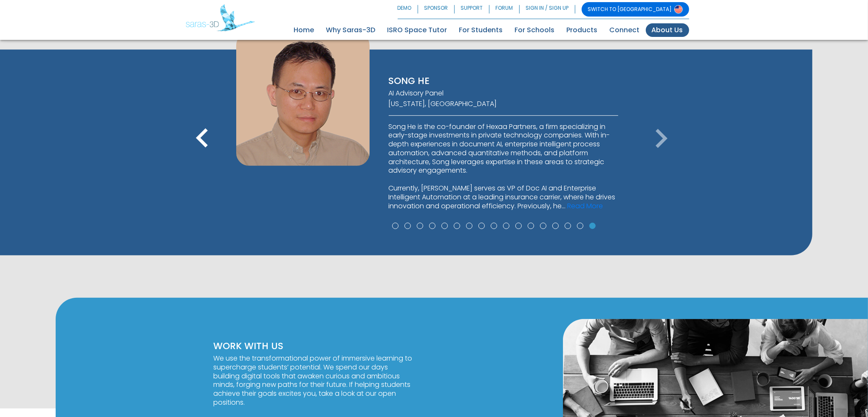 The height and width of the screenshot is (417, 868). I want to click on a: DEMO, so click(408, 10).